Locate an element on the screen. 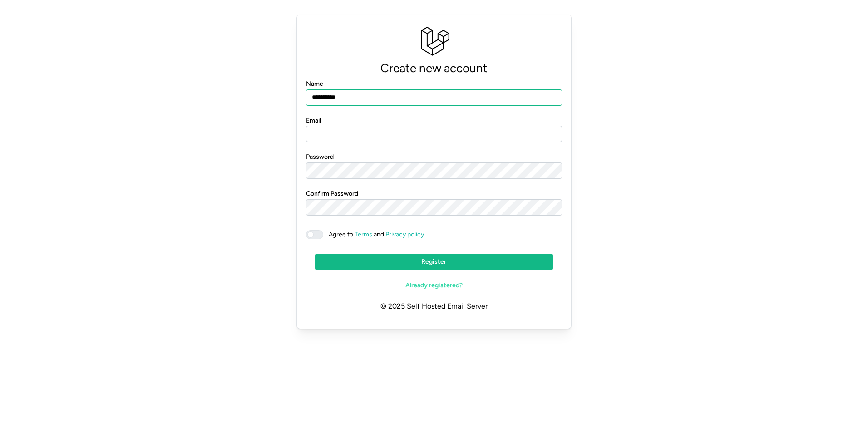 This screenshot has height=433, width=868. span: and is located at coordinates (374, 234).